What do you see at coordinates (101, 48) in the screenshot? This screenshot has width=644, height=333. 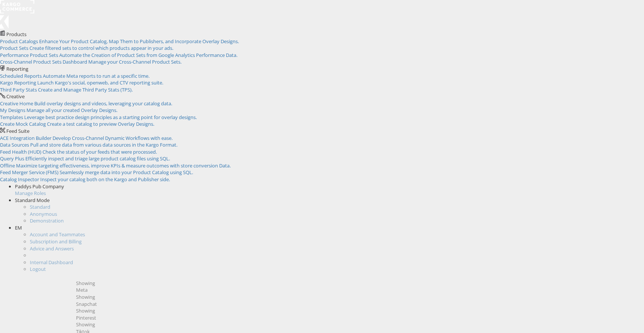 I see `span: Create filtered sets to control which products appear in your ads.` at bounding box center [101, 48].